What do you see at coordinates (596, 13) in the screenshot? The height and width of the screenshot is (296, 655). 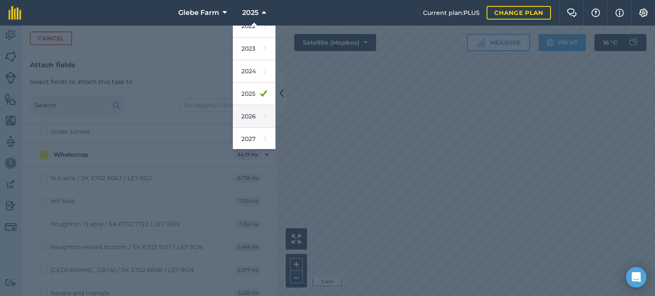 I see `img: A question mark icon` at bounding box center [596, 13].